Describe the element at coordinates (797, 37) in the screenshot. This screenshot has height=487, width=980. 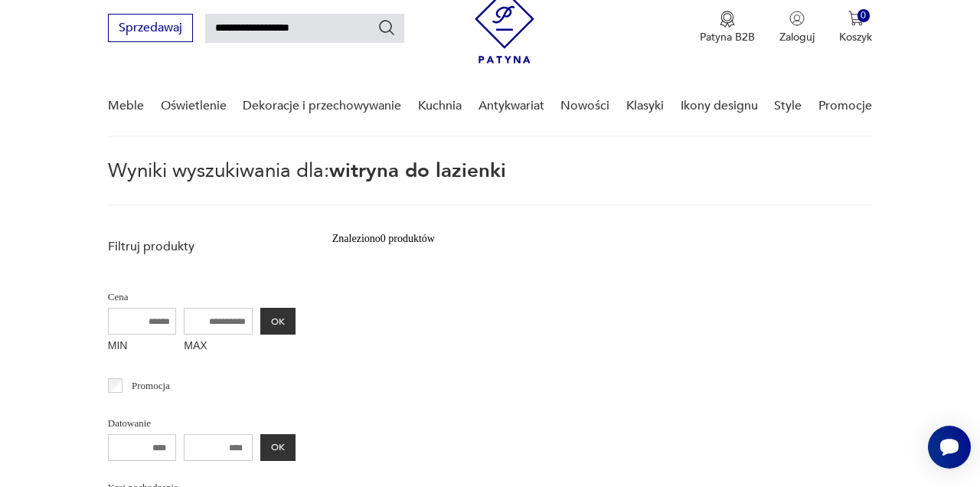
I see `p: Zaloguj` at that location.